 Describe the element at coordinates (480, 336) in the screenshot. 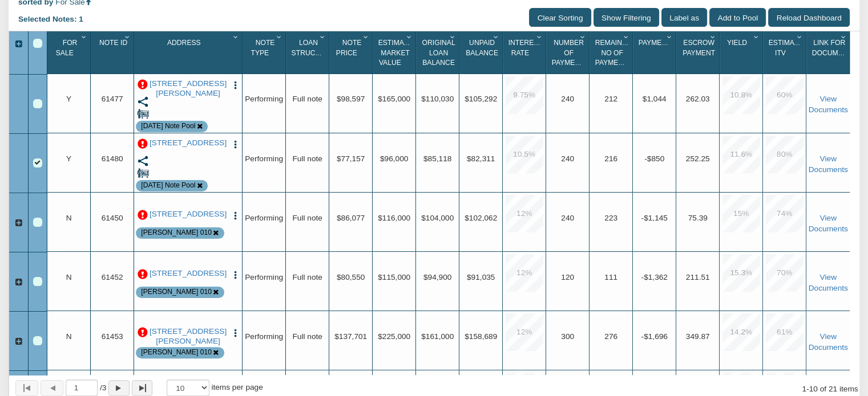

I see `span: $158,689` at that location.